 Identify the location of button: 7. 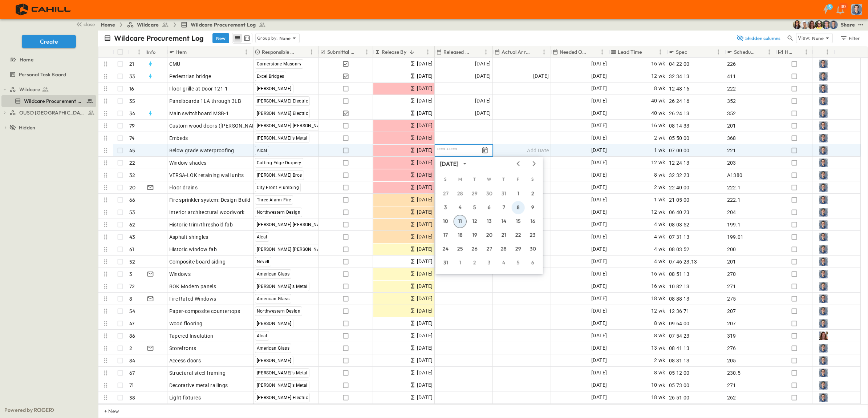
(503, 208).